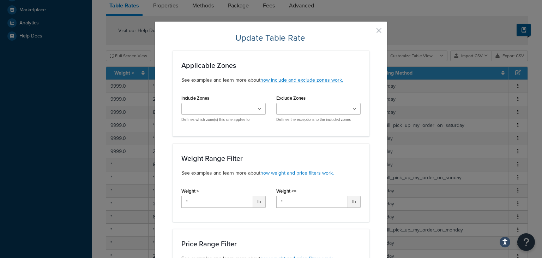  I want to click on label: Exclude Zones, so click(291, 98).